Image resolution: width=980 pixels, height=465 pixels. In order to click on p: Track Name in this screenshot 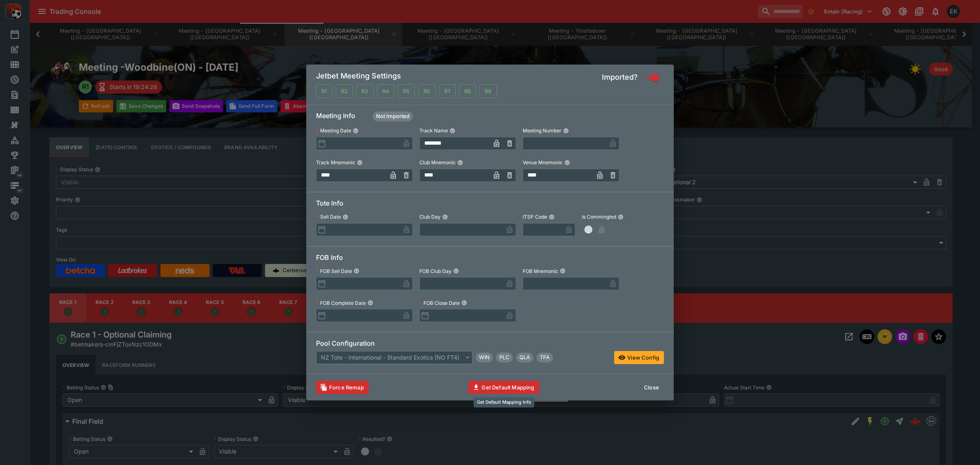, I will do `click(434, 130)`.